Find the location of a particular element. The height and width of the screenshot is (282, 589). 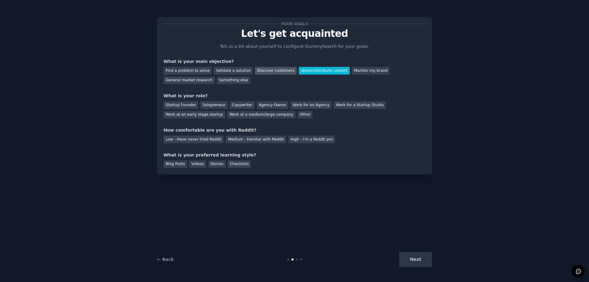

div: Copywriter is located at coordinates (242, 105).